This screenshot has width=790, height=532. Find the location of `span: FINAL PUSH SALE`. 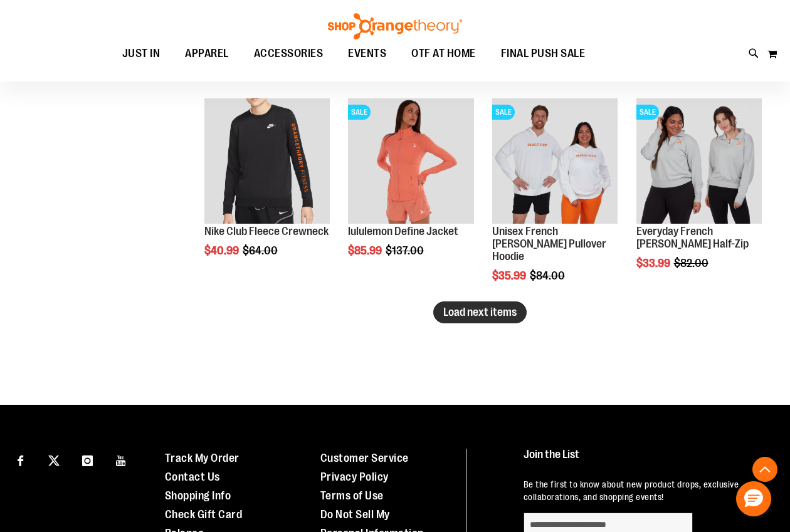

span: FINAL PUSH SALE is located at coordinates (543, 53).